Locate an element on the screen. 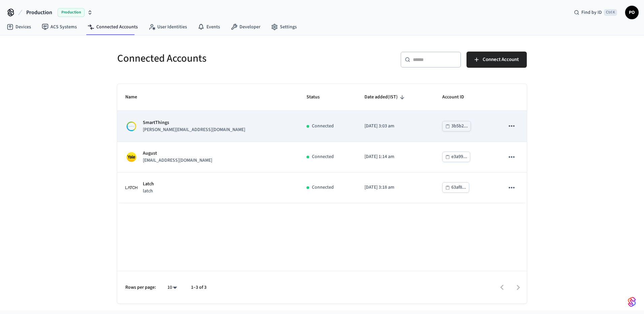 The image size is (644, 314). a: User Identities is located at coordinates (168, 27).